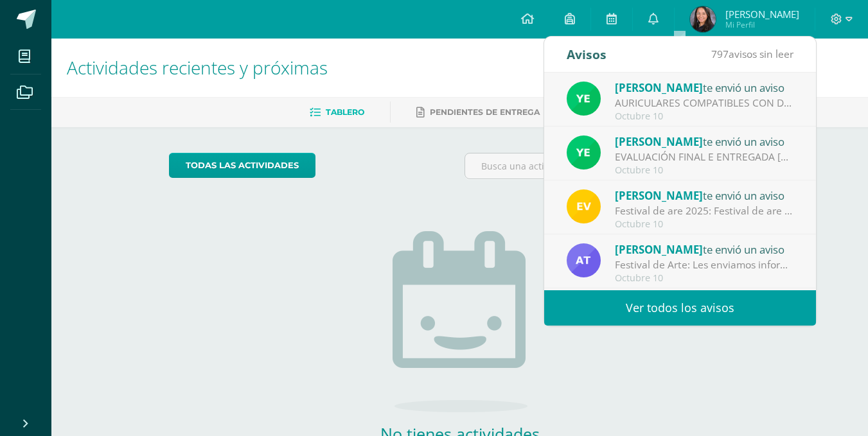  Describe the element at coordinates (583, 206) in the screenshot. I see `img: 383db5ddd486cfc25017fad405f5d727.png` at that location.